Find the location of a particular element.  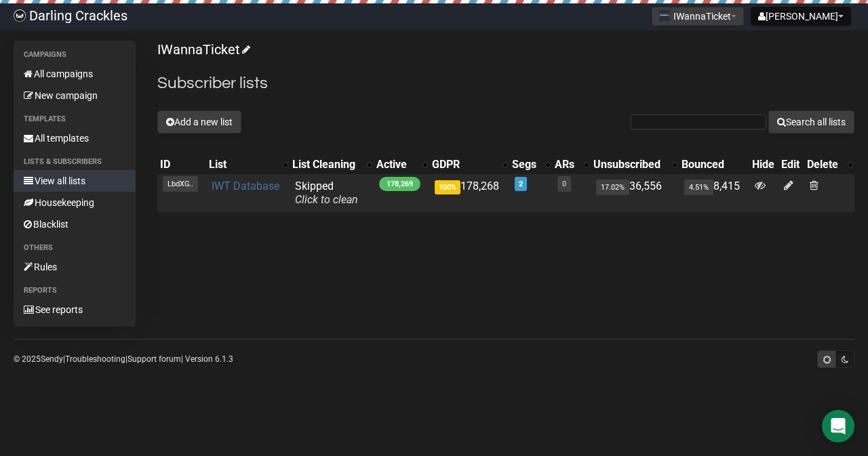

a: Support forum is located at coordinates (153, 358).